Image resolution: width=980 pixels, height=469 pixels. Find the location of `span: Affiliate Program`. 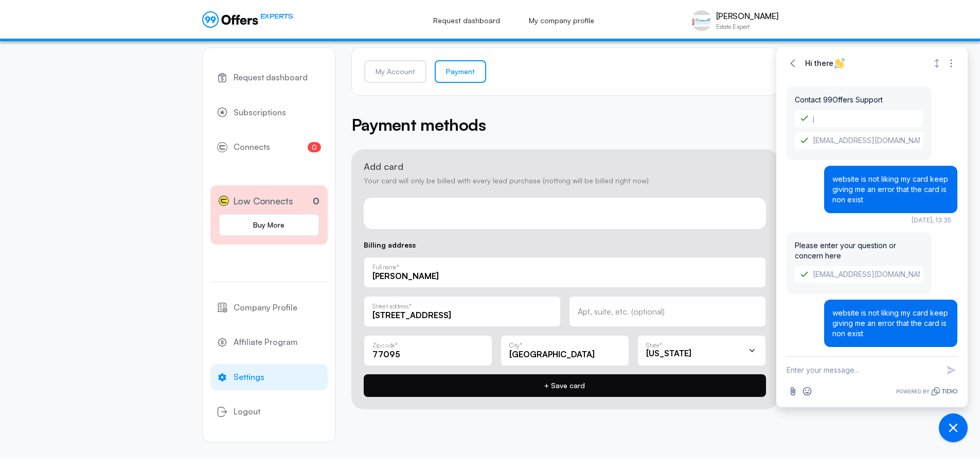

span: Affiliate Program is located at coordinates (265, 342).